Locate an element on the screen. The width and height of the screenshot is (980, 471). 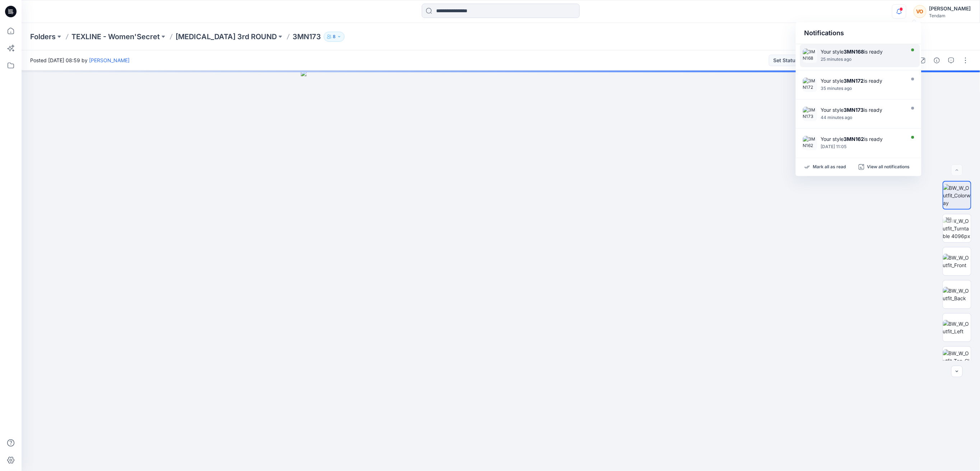
a: Folders is located at coordinates (42, 37).